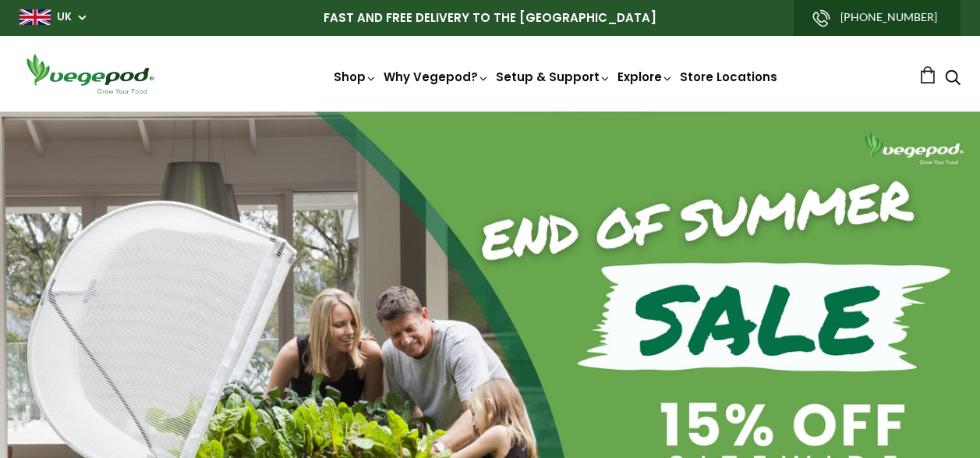  I want to click on a: Why Vegepod?, so click(436, 76).